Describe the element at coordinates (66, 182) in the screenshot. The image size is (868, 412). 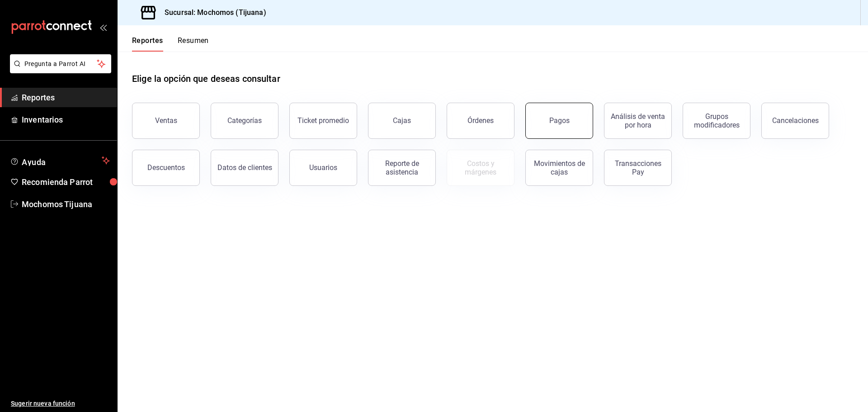
I see `span: Recomienda Parrot` at that location.